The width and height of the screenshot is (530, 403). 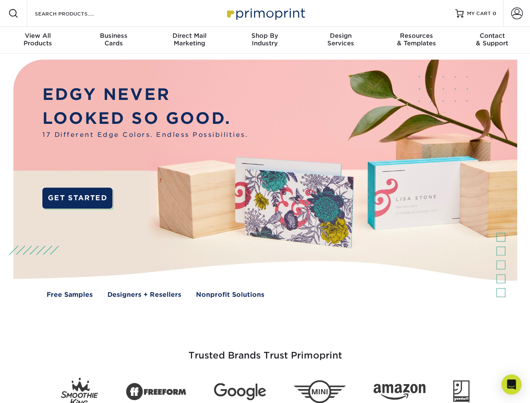 I want to click on div: Cards, so click(x=113, y=39).